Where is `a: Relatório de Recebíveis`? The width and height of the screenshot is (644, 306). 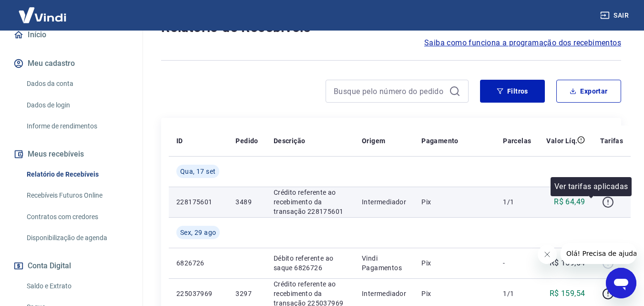
a: Relatório de Recebíveis is located at coordinates (77, 174).